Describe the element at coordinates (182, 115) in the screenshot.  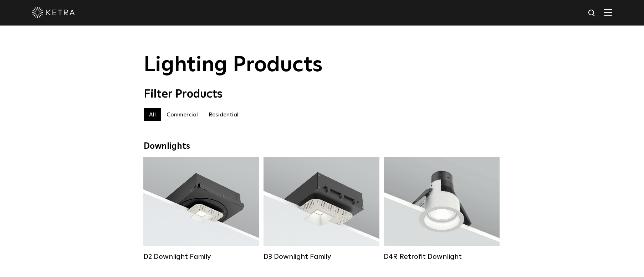
I see `label: Commercial` at that location.